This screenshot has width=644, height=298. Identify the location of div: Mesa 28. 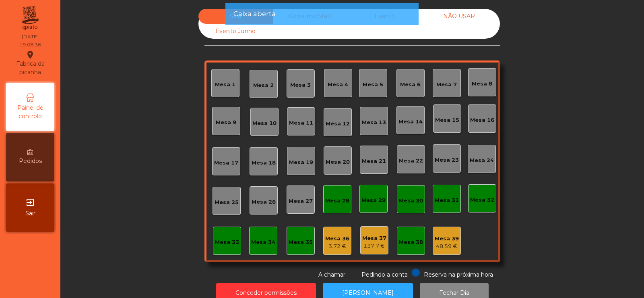
(337, 201).